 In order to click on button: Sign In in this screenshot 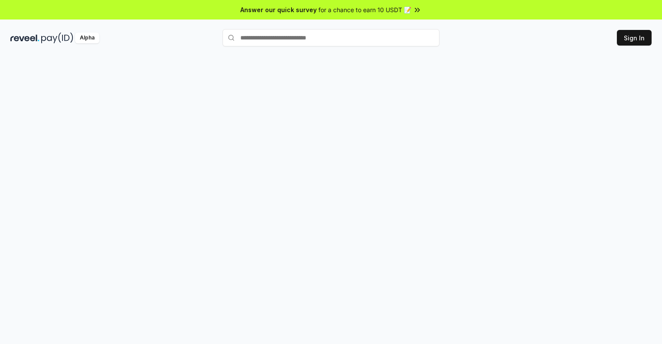, I will do `click(635, 38)`.